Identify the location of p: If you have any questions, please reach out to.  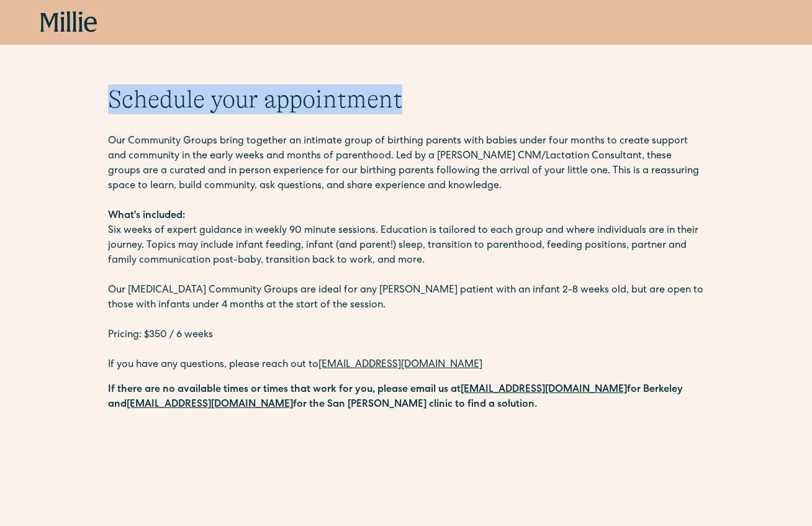
(406, 365).